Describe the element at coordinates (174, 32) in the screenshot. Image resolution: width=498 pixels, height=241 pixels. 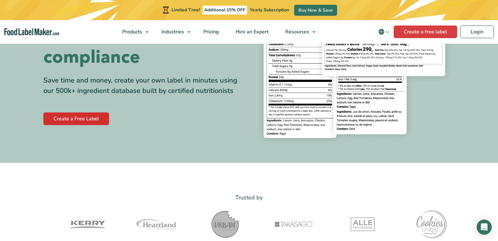
I see `a: Industries` at that location.